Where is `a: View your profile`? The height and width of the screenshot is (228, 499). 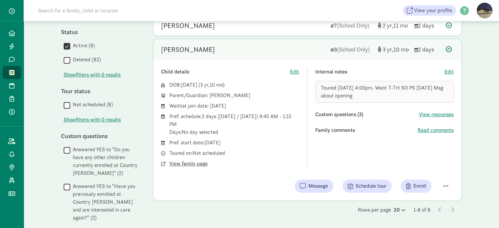 a: View your profile is located at coordinates (429, 10).